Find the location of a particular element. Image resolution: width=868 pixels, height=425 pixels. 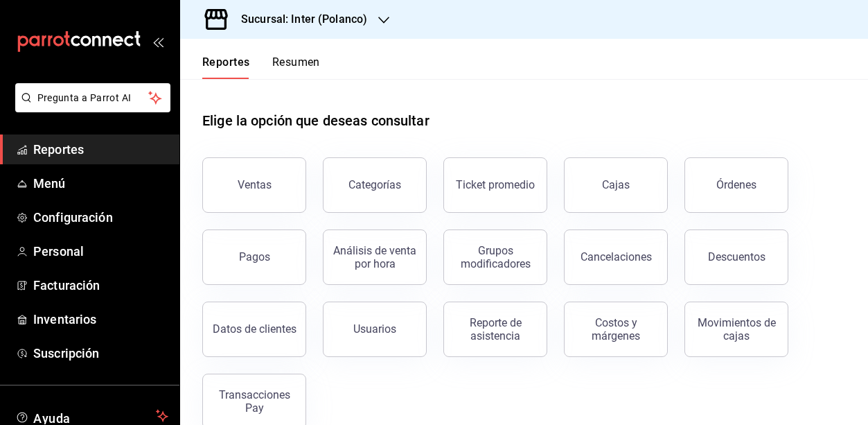

div: navigation tabs is located at coordinates (261, 67).